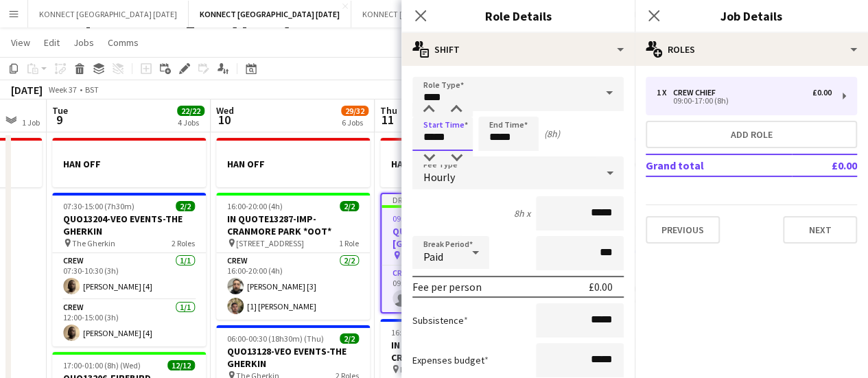 The height and width of the screenshot is (378, 868). I want to click on span: Paid, so click(433, 256).